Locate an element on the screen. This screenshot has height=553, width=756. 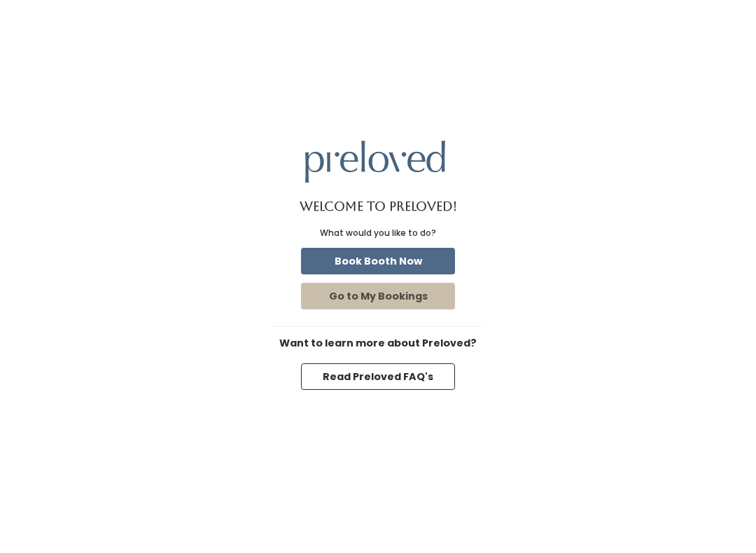
h6: Want to learn more about Preloved? is located at coordinates (378, 344).